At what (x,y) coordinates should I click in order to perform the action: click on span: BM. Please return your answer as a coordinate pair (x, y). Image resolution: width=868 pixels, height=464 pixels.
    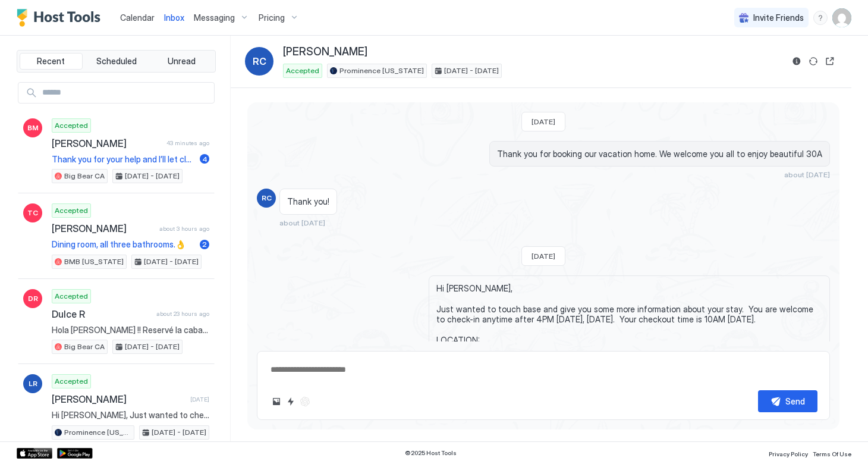
    Looking at the image, I should click on (33, 128).